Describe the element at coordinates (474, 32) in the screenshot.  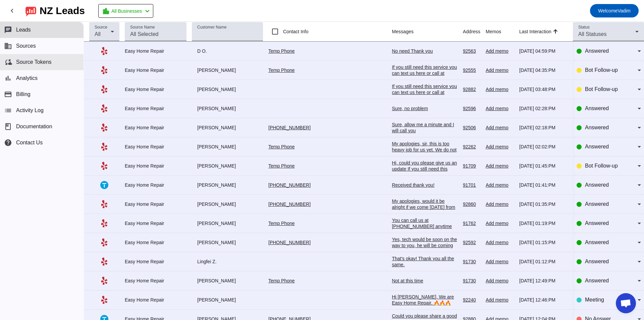
I see `th: Address` at that location.